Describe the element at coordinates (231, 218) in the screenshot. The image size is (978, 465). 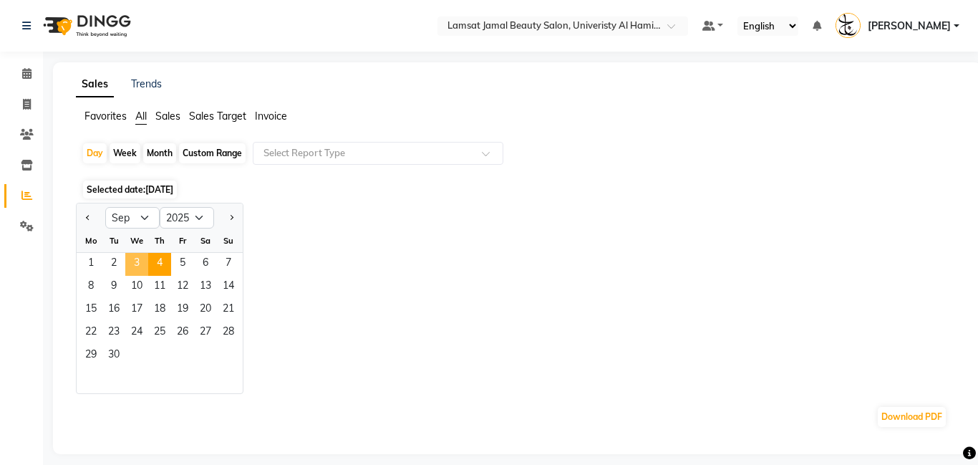
I see `button: Next month` at that location.